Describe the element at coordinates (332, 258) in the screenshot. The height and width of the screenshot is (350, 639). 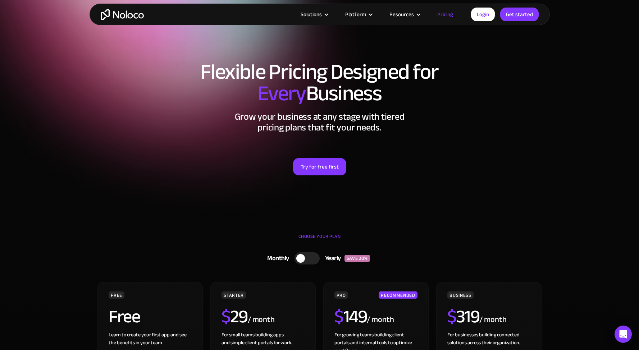
I see `div: Yearly` at that location.